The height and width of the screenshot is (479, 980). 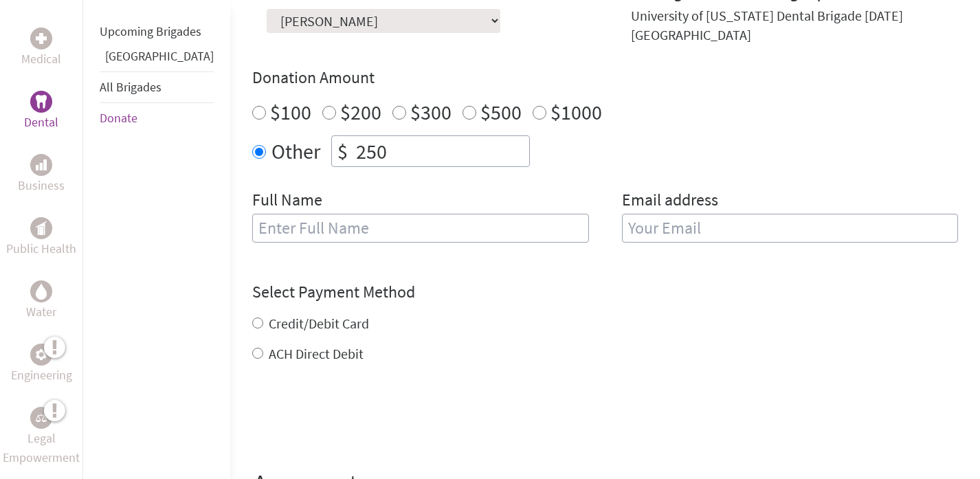 What do you see at coordinates (501, 112) in the screenshot?
I see `label: $500` at bounding box center [501, 112].